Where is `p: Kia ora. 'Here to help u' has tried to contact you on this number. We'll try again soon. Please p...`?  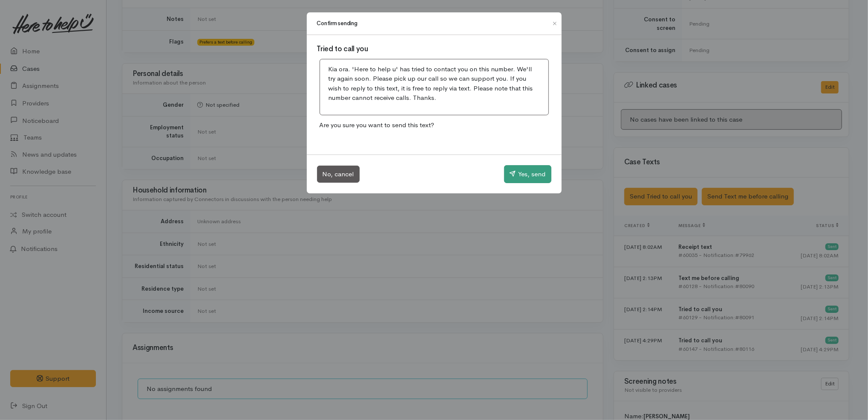
p: Kia ora. 'Here to help u' has tried to contact you on this number. We'll try again soon. Please p... is located at coordinates (434, 83).